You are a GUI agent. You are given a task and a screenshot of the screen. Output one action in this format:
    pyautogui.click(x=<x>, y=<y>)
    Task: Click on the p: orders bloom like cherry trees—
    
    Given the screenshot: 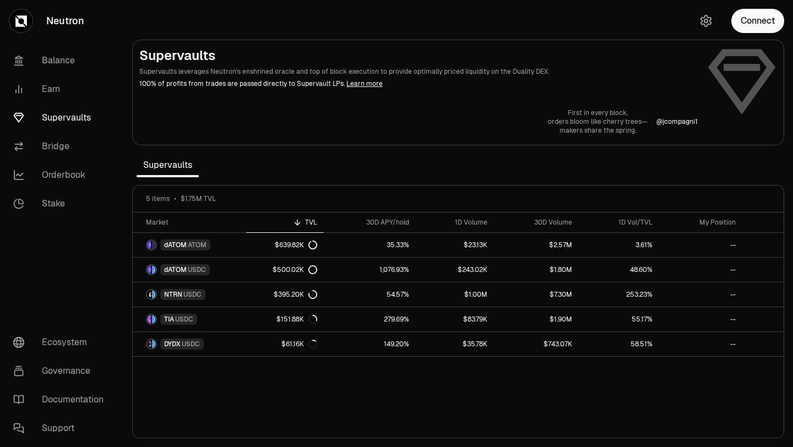 What is the action you would take?
    pyautogui.click(x=597, y=122)
    